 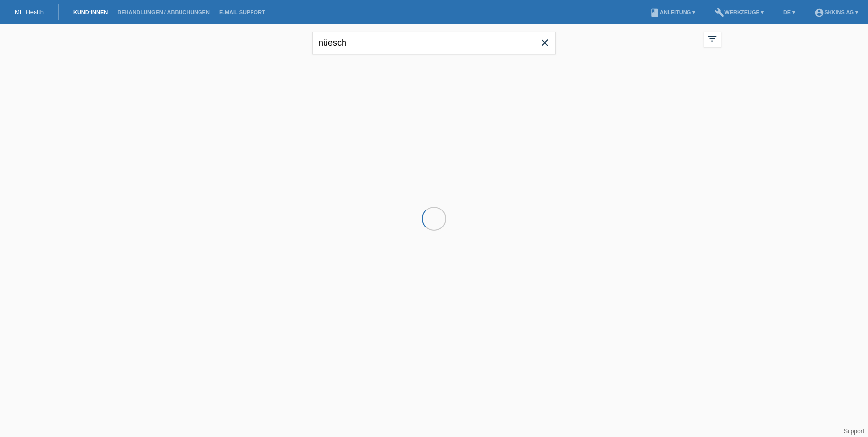 I want to click on a: Support, so click(x=854, y=431).